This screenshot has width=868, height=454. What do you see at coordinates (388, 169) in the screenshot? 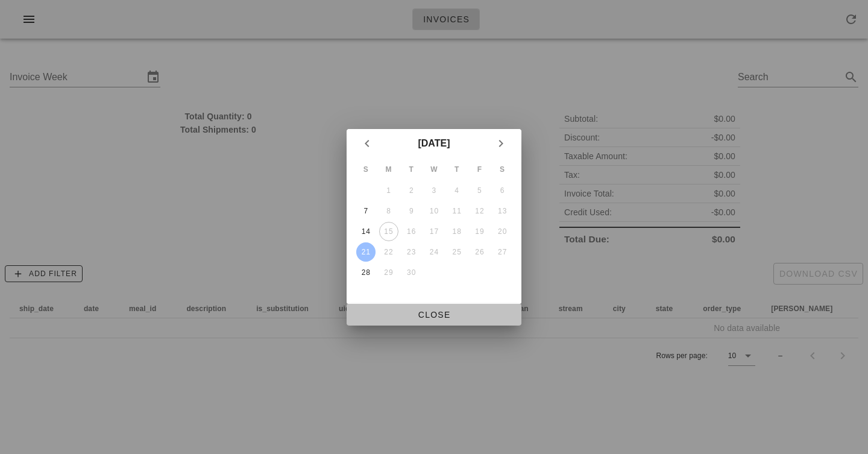
I see `th: M` at bounding box center [388, 169].